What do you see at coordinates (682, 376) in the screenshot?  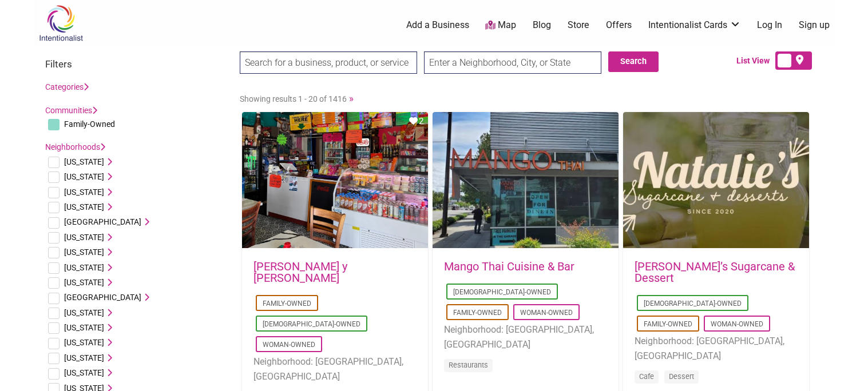 I see `a: Dessert` at bounding box center [682, 376].